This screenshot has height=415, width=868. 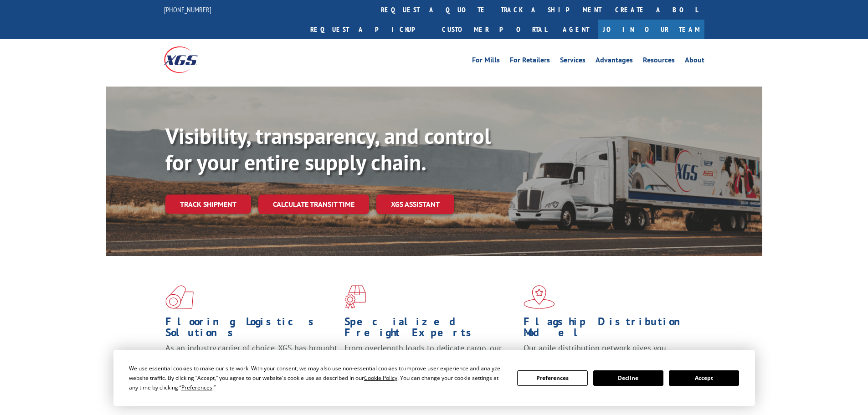 What do you see at coordinates (328, 149) in the screenshot?
I see `b: Visibility, transparency, and control for your entire supply chain.` at bounding box center [328, 149].